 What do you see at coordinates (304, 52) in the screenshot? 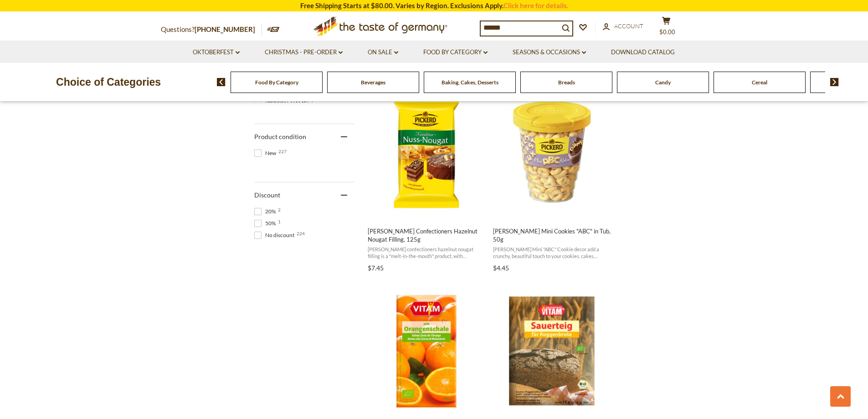
I see `a: Christmas - PRE-ORDER` at bounding box center [304, 52].